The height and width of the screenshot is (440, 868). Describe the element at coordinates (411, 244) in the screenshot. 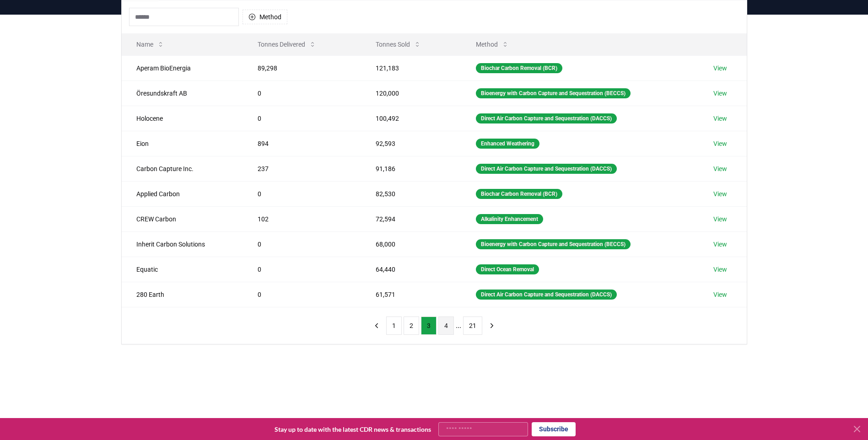

I see `td: 68,000` at that location.